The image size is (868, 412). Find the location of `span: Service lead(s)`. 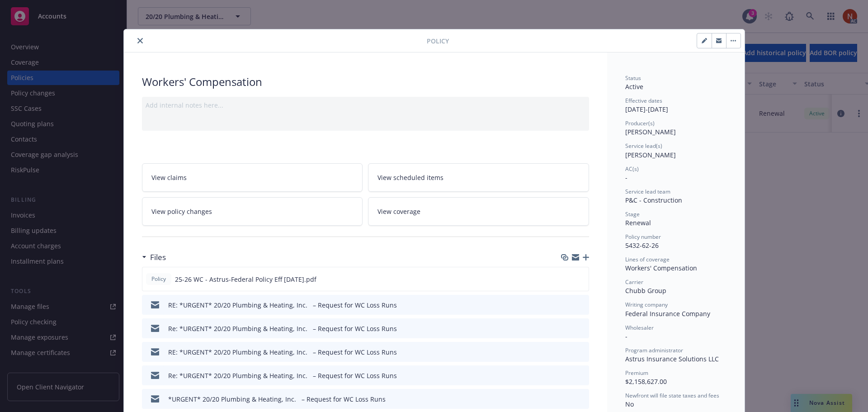

span: Service lead(s) is located at coordinates (644, 145).